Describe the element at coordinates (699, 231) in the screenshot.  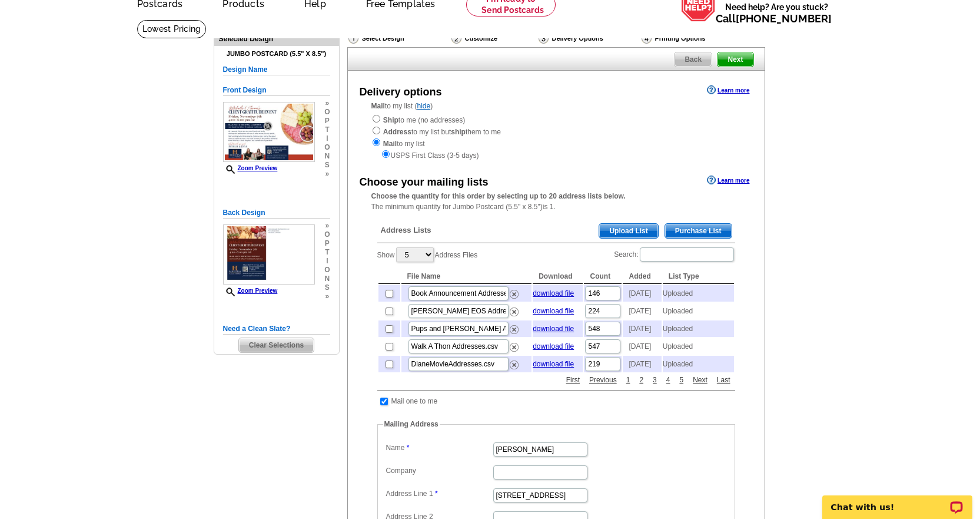
I see `span: Purchase List` at that location.